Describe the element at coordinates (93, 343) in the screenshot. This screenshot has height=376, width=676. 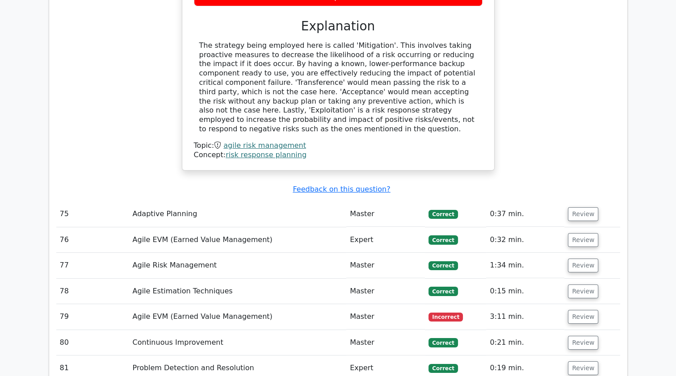
I see `td: 80` at that location.